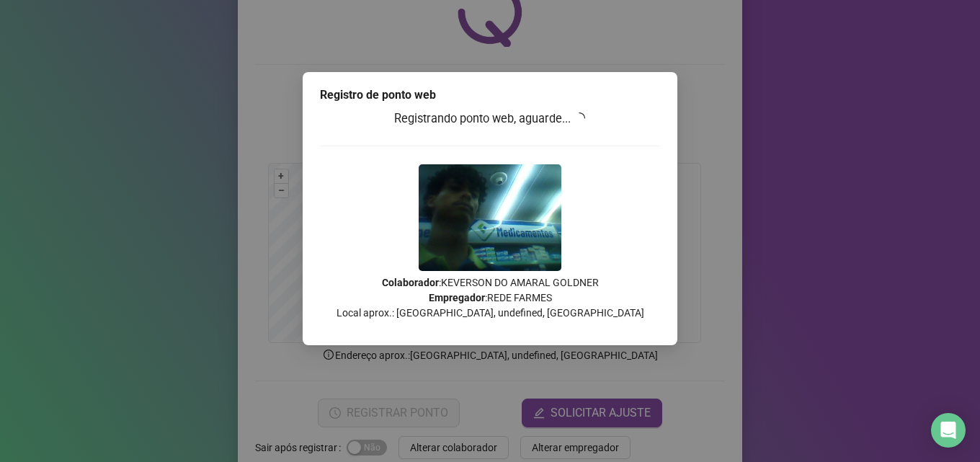  I want to click on strong: Colaborador, so click(410, 282).